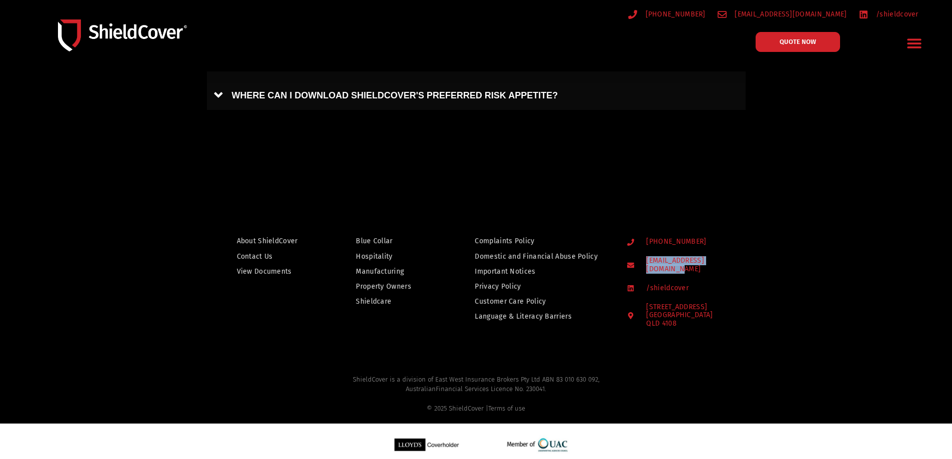 The width and height of the screenshot is (952, 459). Describe the element at coordinates (394, 256) in the screenshot. I see `a: Hospitality` at that location.